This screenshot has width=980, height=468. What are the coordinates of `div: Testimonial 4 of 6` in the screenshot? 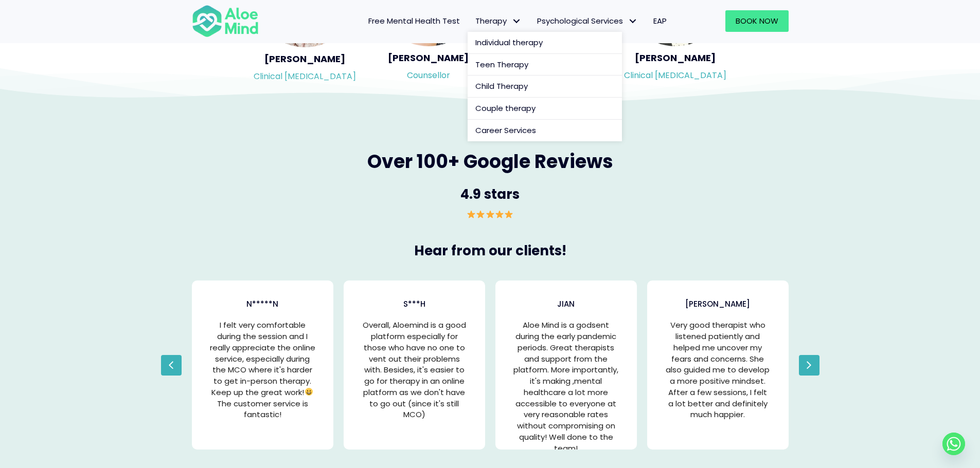 It's located at (415, 365).